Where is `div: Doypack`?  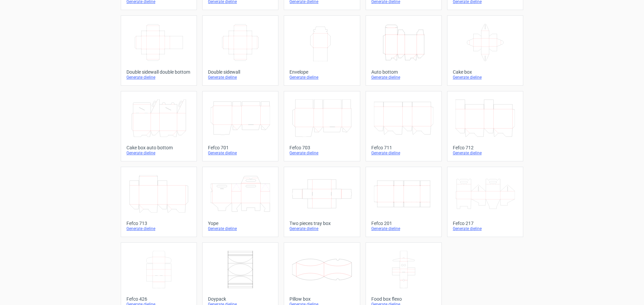
div: Doypack is located at coordinates (240, 299).